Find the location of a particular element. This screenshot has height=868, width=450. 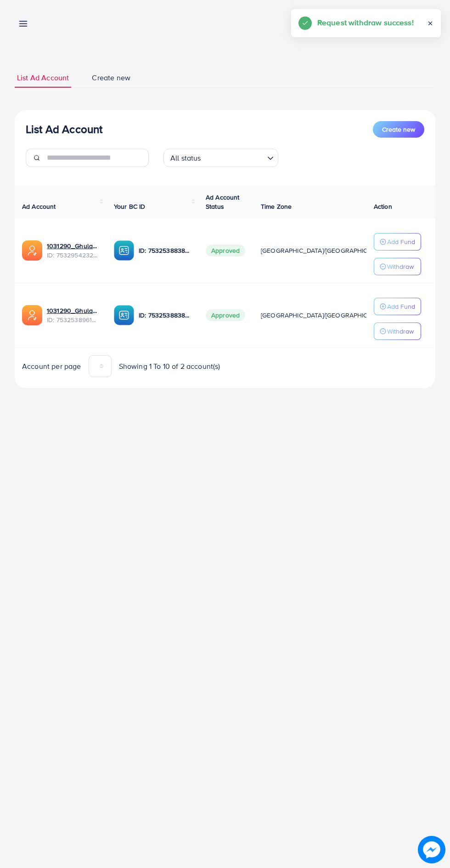

a: 1031290_Ghulam Rasool Aslam 2_1753902599199 is located at coordinates (73, 246).